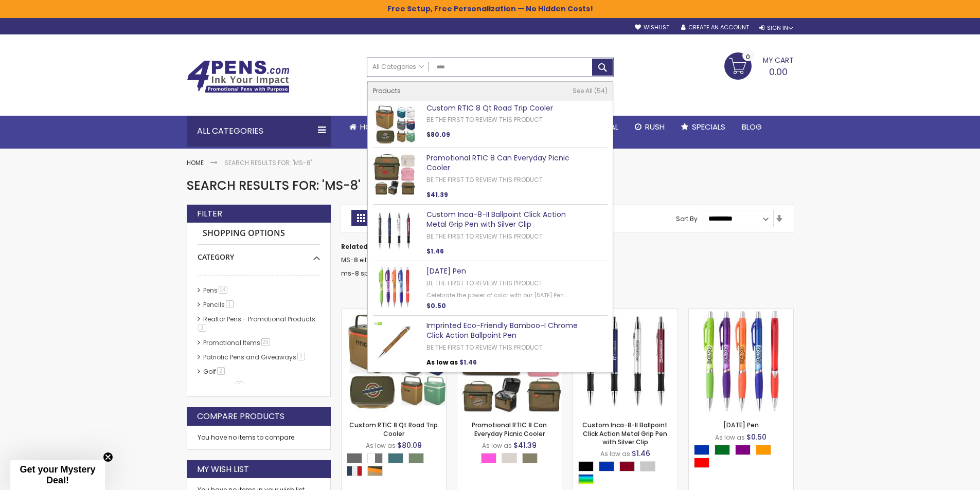  Describe the element at coordinates (509, 458) in the screenshot. I see `div: Sand` at that location.